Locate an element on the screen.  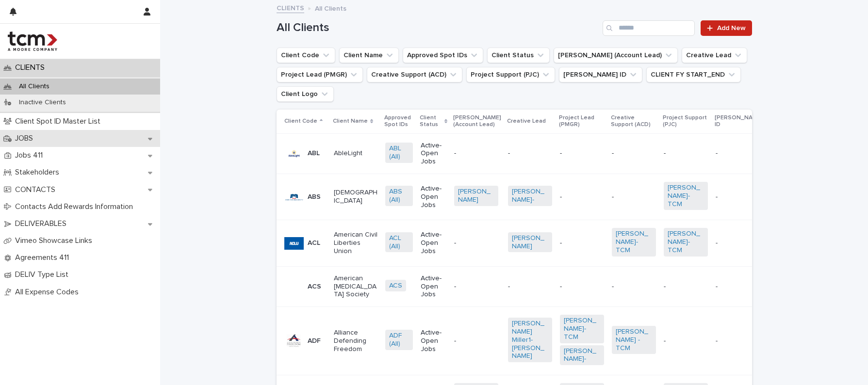
p: Creative Lead is located at coordinates (526, 121).